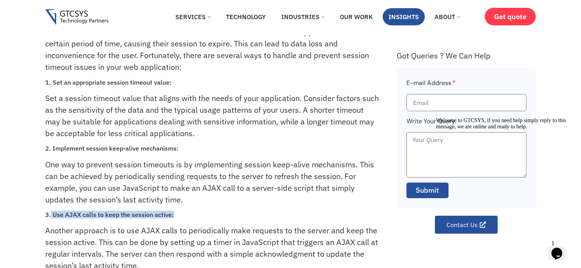 The height and width of the screenshot is (268, 581). What do you see at coordinates (212, 148) in the screenshot?
I see `h3: 2. Implement session keep-alive mechanisms:` at bounding box center [212, 148].